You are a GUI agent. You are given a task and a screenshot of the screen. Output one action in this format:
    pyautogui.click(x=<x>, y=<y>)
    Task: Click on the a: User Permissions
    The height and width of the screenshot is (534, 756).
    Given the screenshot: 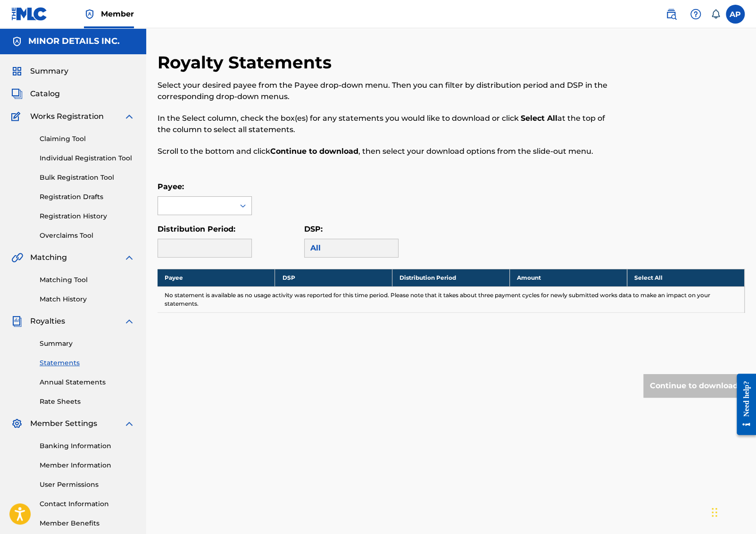 What is the action you would take?
    pyautogui.click(x=87, y=484)
    